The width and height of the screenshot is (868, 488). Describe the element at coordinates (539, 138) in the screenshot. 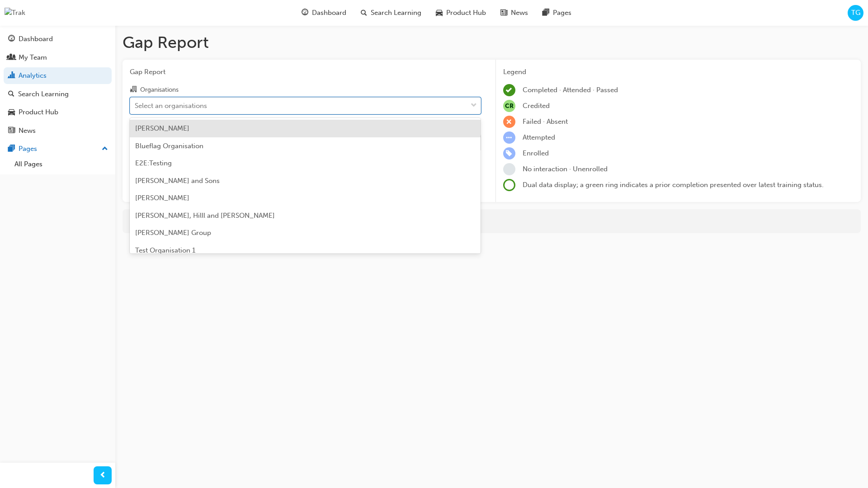

I see `span: Attempted` at that location.